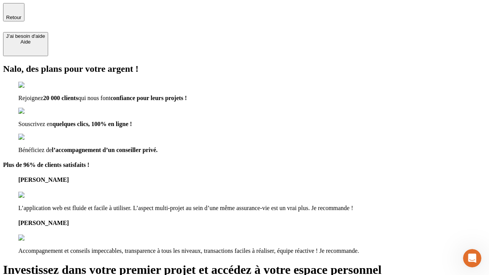 Image resolution: width=489 pixels, height=275 pixels. I want to click on h2: Nalo, des plans pour votre argent !, so click(244, 69).